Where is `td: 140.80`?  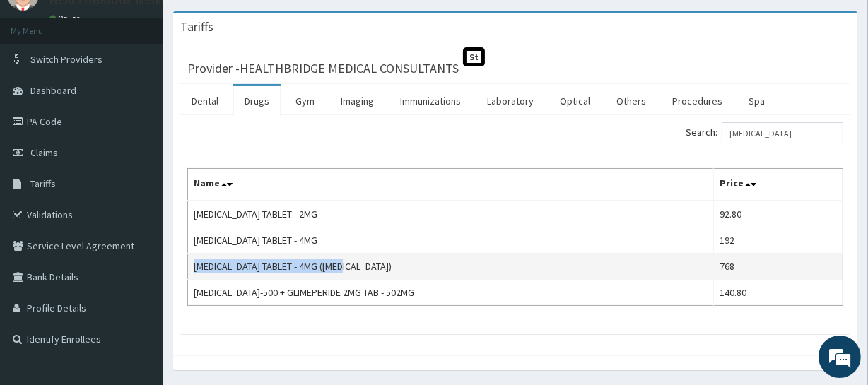 td: 140.80 is located at coordinates (777, 293).